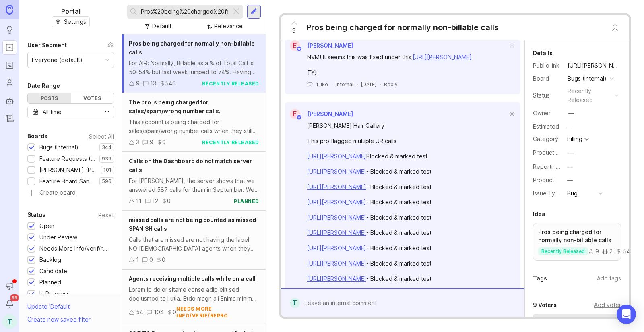  I want to click on div: Bugs (Internal), so click(59, 147).